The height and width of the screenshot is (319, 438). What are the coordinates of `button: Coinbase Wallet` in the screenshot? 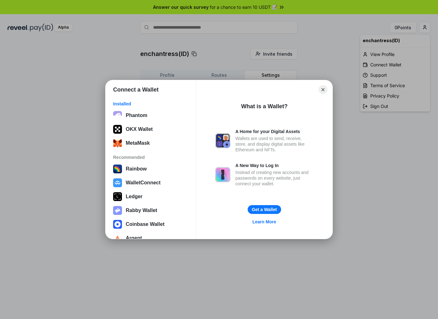 It's located at (150, 224).